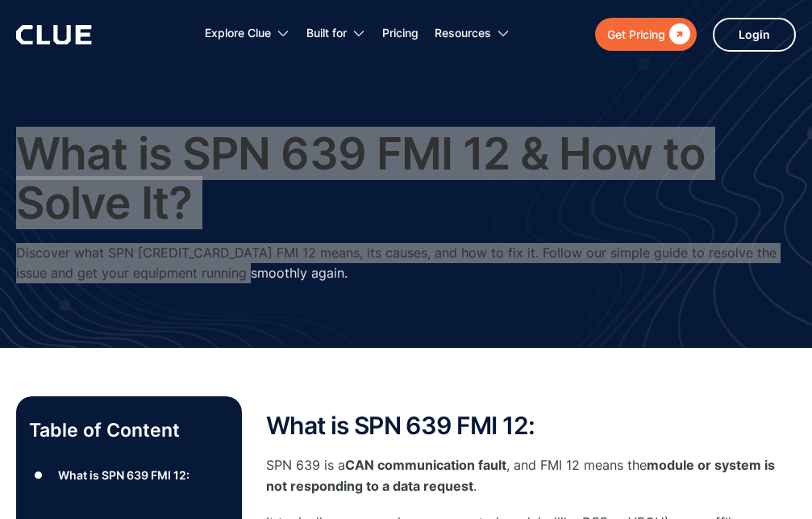 The image size is (812, 519). Describe the element at coordinates (531, 475) in the screenshot. I see `p: SPN 639 is a , and FMI 12 means the .` at that location.